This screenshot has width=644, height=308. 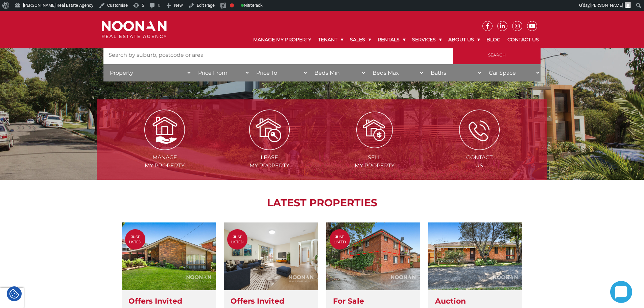 I want to click on input: Search, so click(x=496, y=55).